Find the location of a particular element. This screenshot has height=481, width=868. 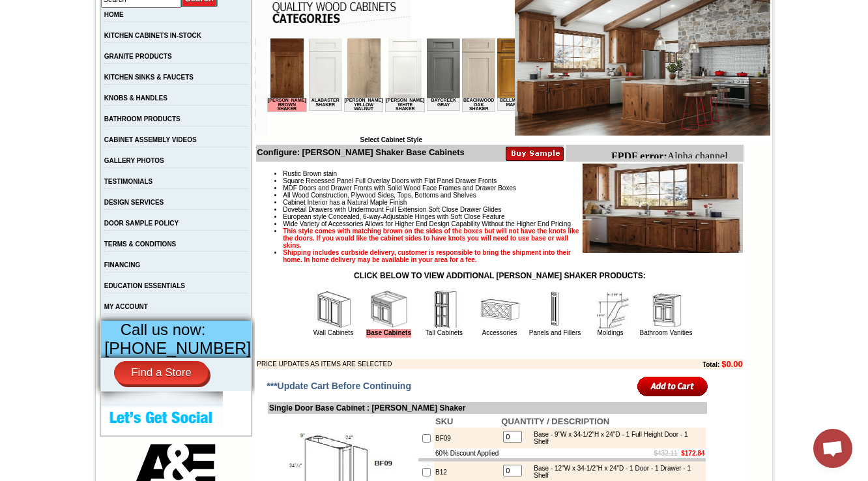

b: FPDF error: is located at coordinates (33, 11).